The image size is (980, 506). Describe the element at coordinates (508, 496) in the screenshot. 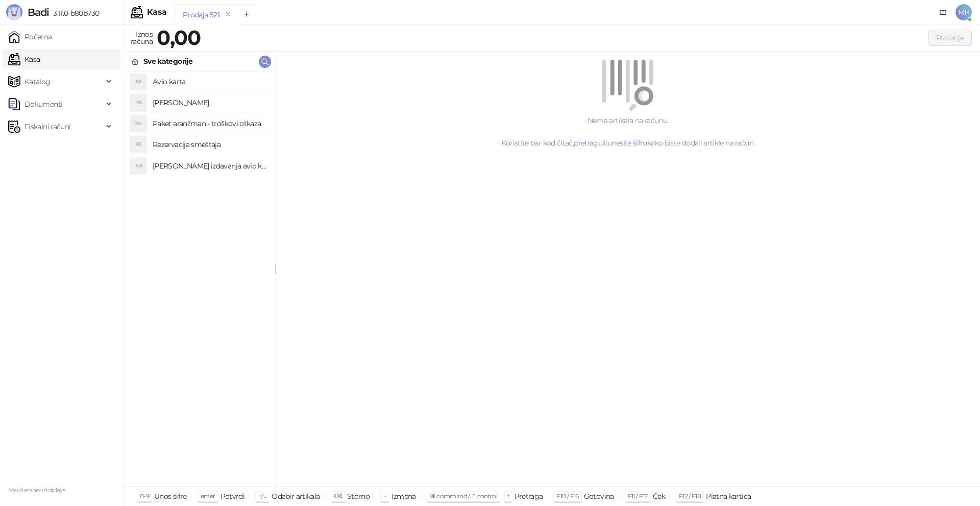

I see `span: f` at that location.